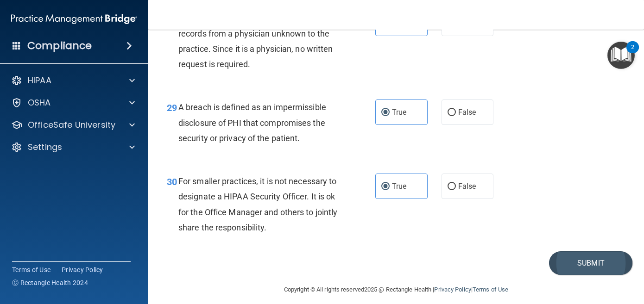  I want to click on span: For smaller practices, it is not necessary to designate a HIPAA Security Officer. It is ok for th..., so click(257, 204).